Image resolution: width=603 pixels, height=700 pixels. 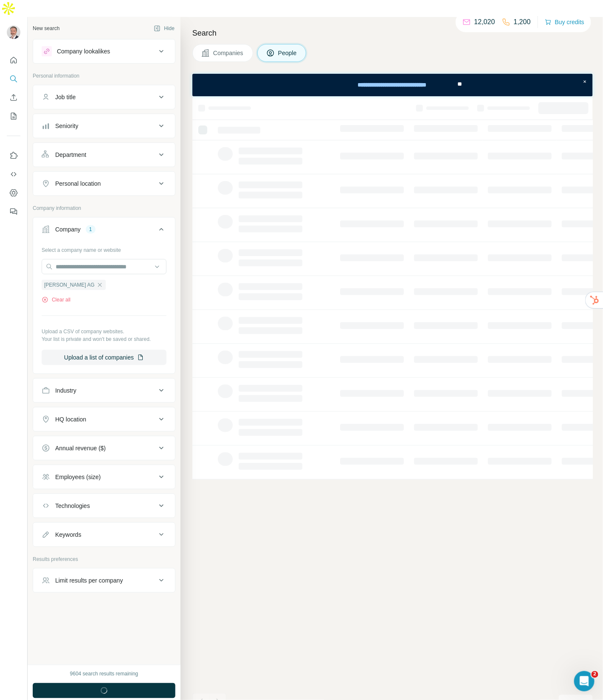 I want to click on button: Clear all, so click(x=56, y=299).